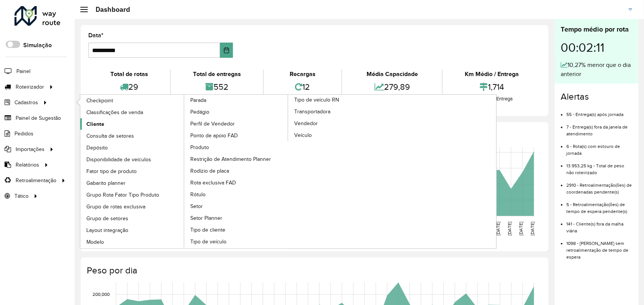 This screenshot has width=644, height=305. I want to click on a: Produto, so click(236, 147).